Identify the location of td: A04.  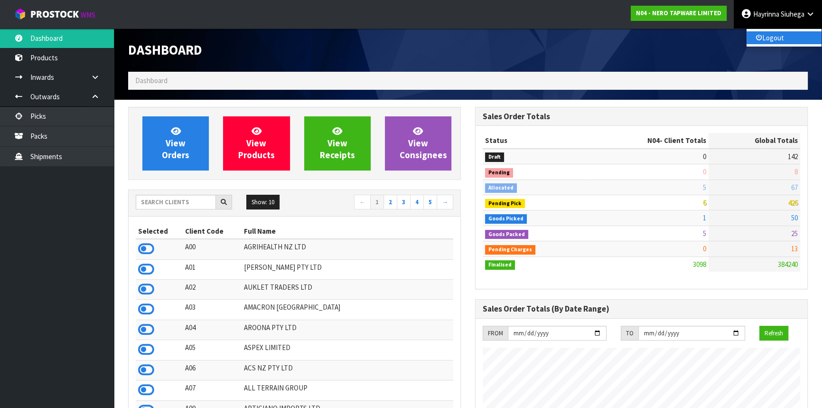
(212, 330).